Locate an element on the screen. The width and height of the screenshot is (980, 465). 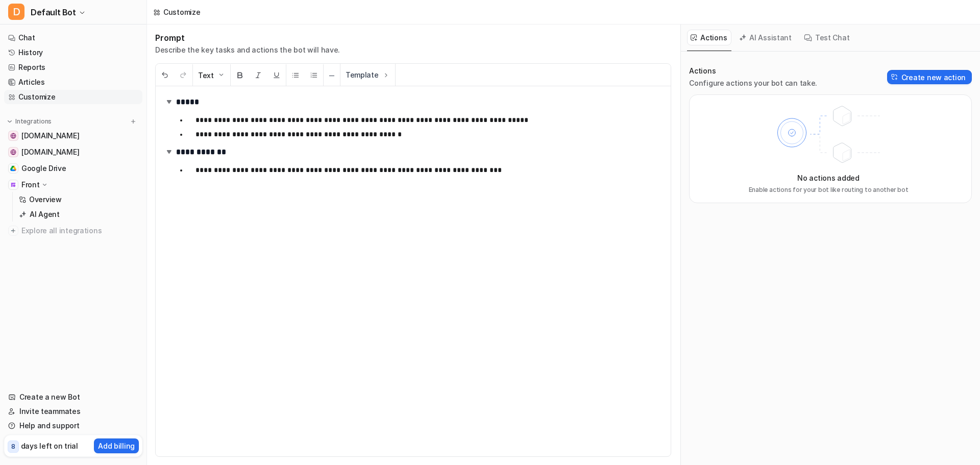
img: Redo is located at coordinates (183, 75).